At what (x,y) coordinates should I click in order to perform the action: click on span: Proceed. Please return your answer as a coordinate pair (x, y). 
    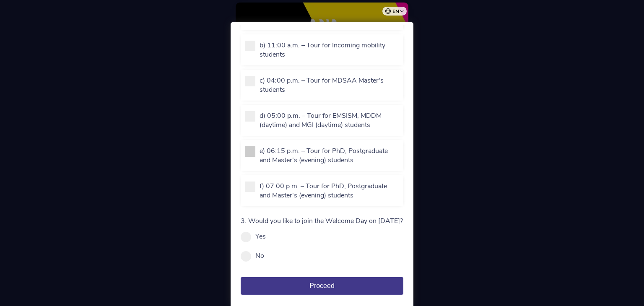
    Looking at the image, I should click on (322, 286).